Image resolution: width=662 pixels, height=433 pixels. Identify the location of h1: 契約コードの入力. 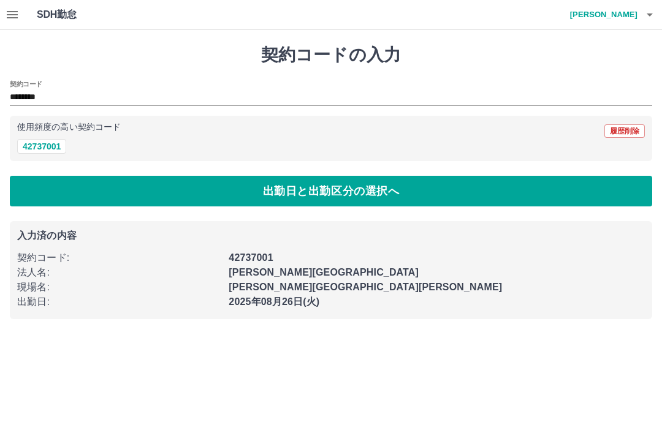
(331, 55).